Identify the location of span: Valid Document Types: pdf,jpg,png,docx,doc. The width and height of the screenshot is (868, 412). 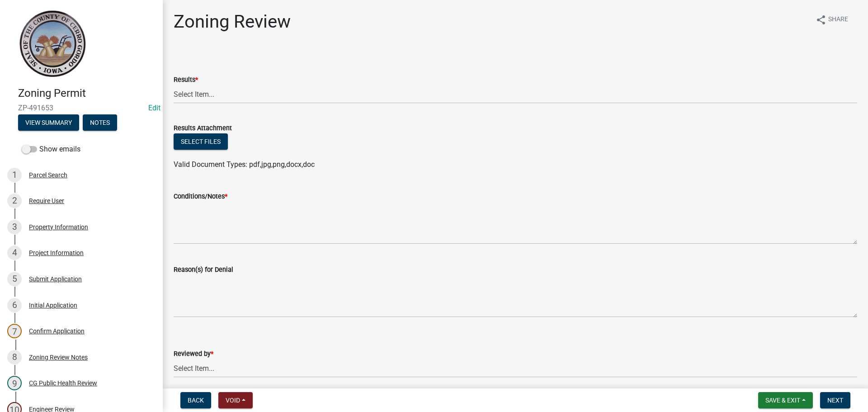
(244, 165).